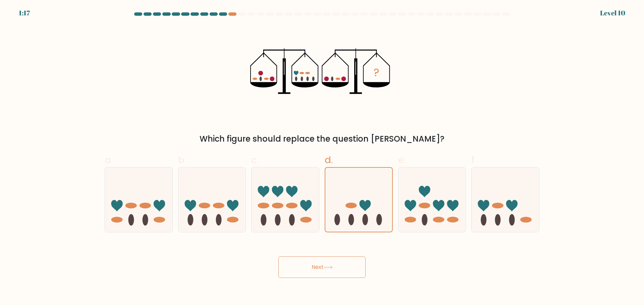  What do you see at coordinates (473, 160) in the screenshot?
I see `span: f.` at bounding box center [473, 160].